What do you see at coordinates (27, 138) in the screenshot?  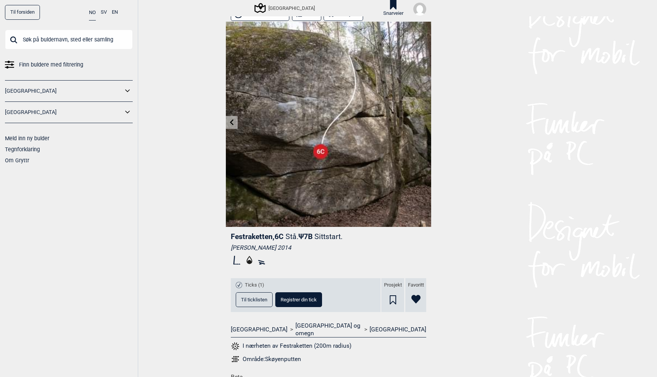 I see `a: Meld inn ny bulder` at bounding box center [27, 138].